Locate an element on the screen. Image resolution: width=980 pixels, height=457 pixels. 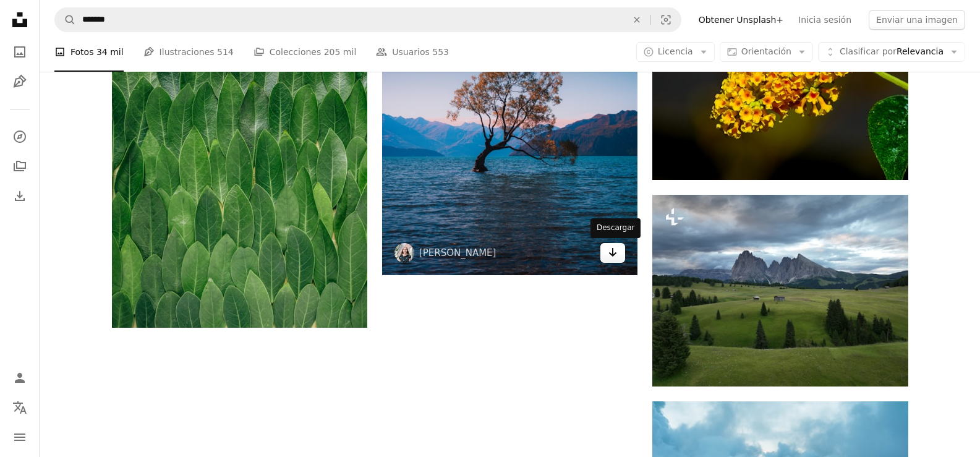
button: Menú is located at coordinates (20, 437).